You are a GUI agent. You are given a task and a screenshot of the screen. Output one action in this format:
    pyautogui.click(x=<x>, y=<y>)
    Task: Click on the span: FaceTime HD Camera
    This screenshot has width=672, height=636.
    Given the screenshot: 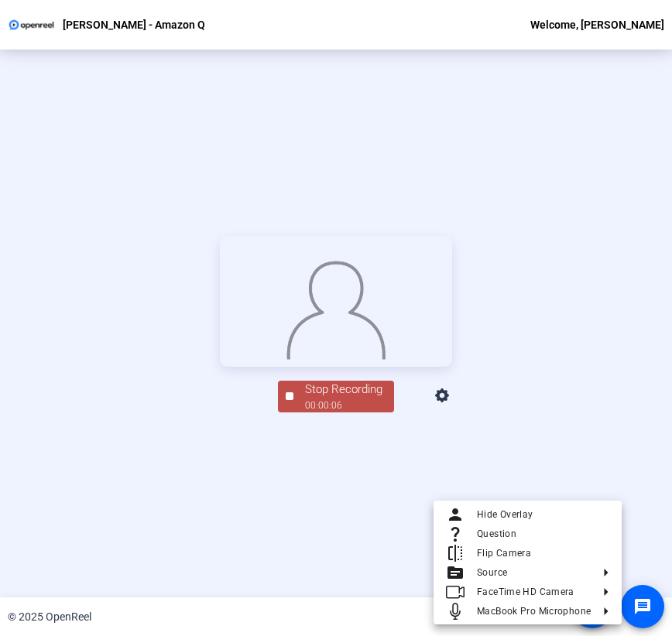 What is the action you would take?
    pyautogui.click(x=526, y=592)
    